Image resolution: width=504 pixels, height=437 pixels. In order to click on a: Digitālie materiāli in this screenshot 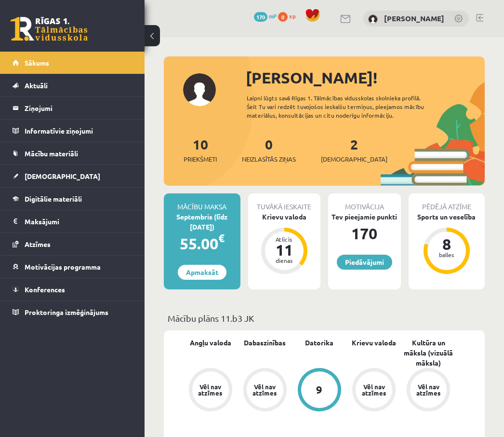, I will do `click(73, 198)`.